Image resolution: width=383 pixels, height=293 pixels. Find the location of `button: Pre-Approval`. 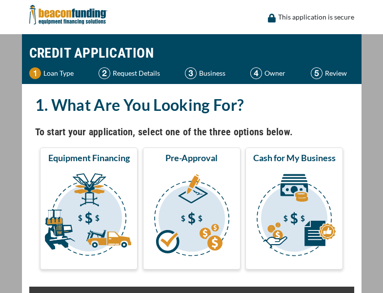

button: Pre-Approval is located at coordinates (192, 209).